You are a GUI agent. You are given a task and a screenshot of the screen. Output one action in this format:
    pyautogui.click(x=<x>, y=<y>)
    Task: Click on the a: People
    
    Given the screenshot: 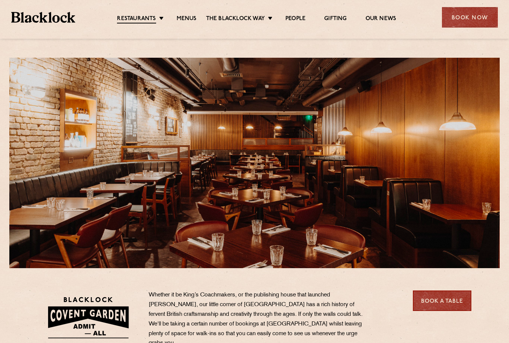 What is the action you would take?
    pyautogui.click(x=296, y=19)
    